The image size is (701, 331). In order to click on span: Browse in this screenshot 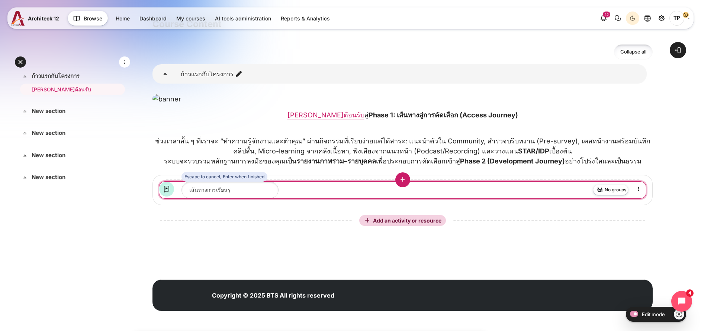, I will do `click(93, 18)`.